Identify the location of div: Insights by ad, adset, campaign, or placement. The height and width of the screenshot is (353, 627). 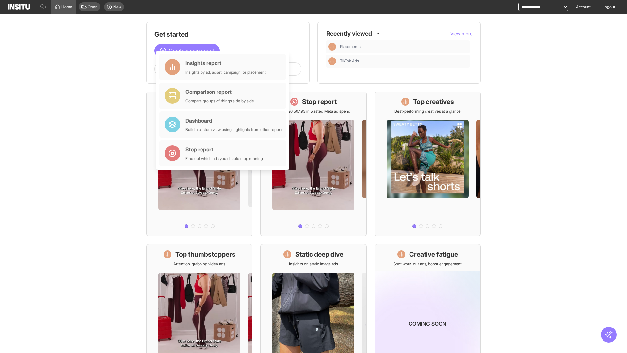
(226, 72).